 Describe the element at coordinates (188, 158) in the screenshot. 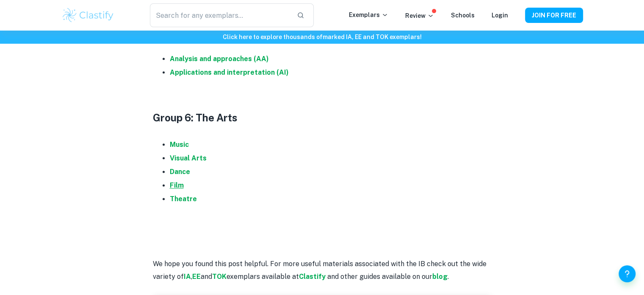

I see `strong: Visual Arts` at that location.